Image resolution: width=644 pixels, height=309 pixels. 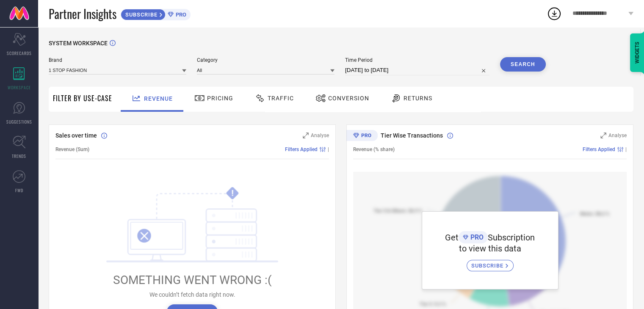 I want to click on span: Revenue (% share), so click(x=374, y=149).